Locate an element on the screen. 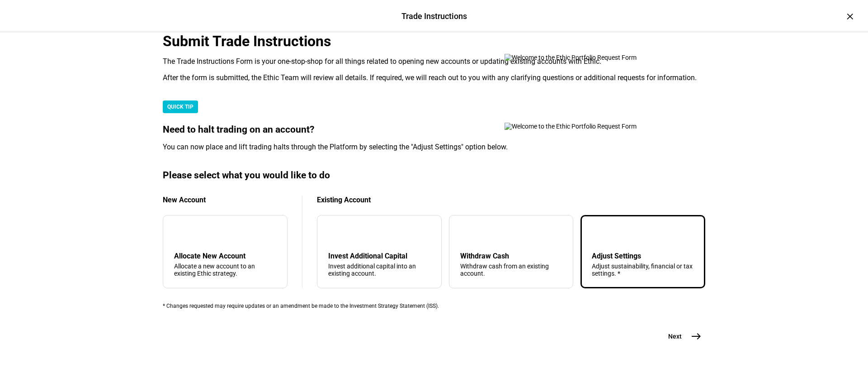 This screenshot has height=392, width=868. div: Adjust sustainability, financial or tax settings. * is located at coordinates (643, 270).